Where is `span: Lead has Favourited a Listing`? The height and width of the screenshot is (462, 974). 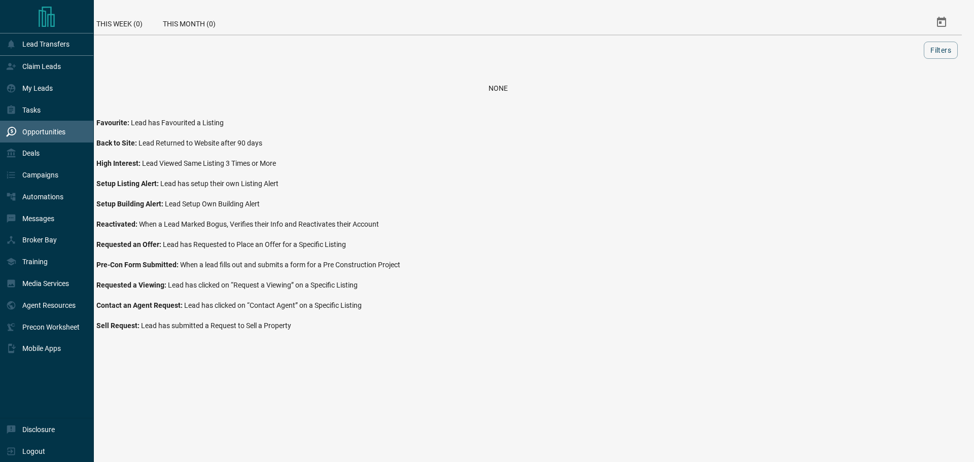 span: Lead has Favourited a Listing is located at coordinates (177, 123).